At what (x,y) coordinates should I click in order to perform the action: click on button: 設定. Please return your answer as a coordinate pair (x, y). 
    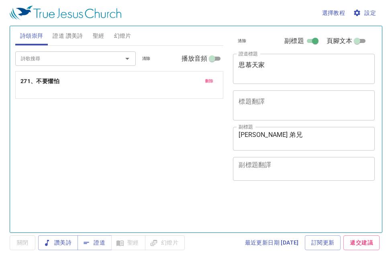
    Looking at the image, I should click on (365, 13).